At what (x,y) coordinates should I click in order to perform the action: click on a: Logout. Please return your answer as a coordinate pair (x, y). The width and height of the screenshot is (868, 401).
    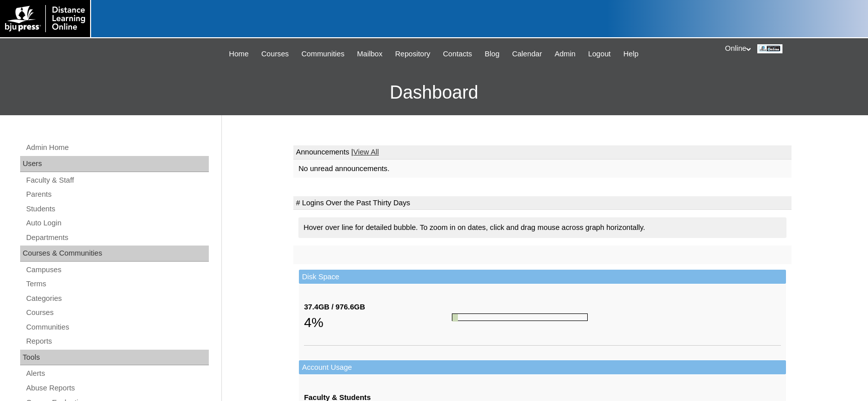
    Looking at the image, I should click on (599, 54).